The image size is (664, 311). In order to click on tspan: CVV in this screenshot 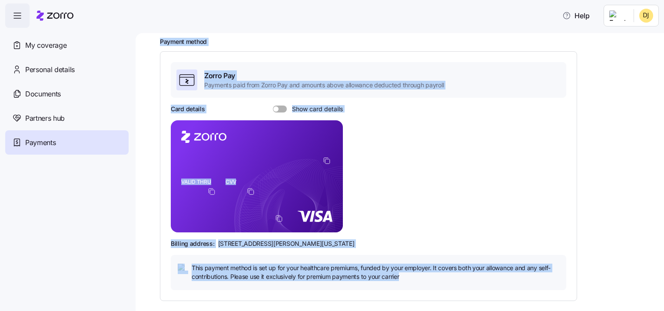, I will do `click(231, 182)`.